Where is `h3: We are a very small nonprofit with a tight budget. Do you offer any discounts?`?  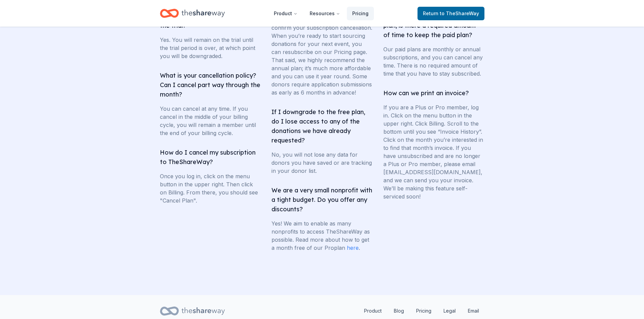 h3: We are a very small nonprofit with a tight budget. Do you offer any discounts? is located at coordinates (322, 200).